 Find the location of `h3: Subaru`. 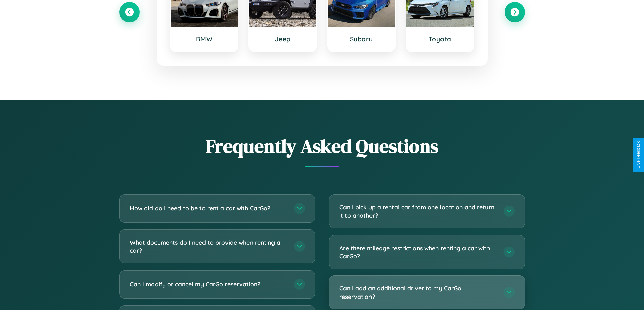

h3: Subaru is located at coordinates (361, 40).